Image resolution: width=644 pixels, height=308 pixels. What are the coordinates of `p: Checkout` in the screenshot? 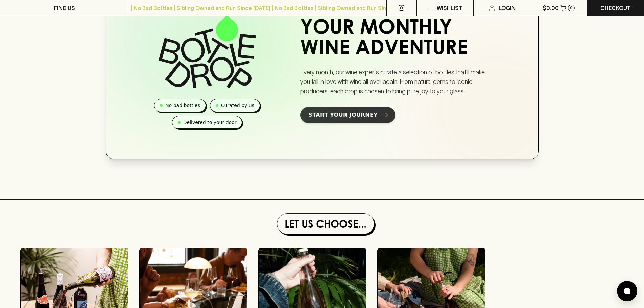 It's located at (616, 8).